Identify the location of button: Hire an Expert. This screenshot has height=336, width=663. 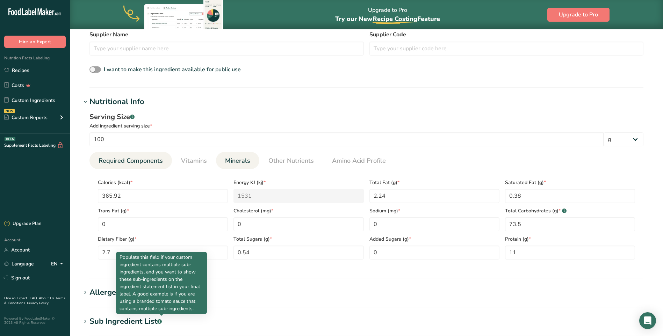
(35, 42).